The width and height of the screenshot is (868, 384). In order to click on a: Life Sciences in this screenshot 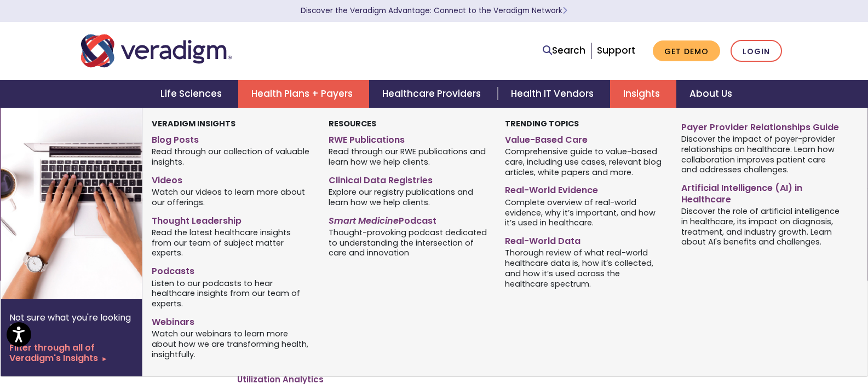, I will do `click(193, 94)`.